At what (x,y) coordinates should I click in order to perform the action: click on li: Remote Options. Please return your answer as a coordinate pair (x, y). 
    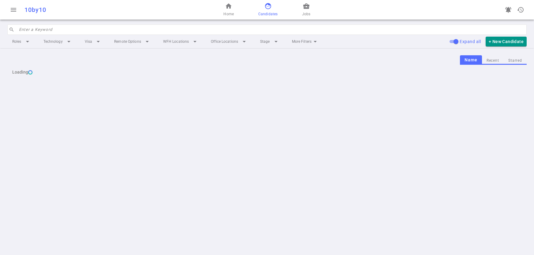
    Looking at the image, I should click on (132, 42).